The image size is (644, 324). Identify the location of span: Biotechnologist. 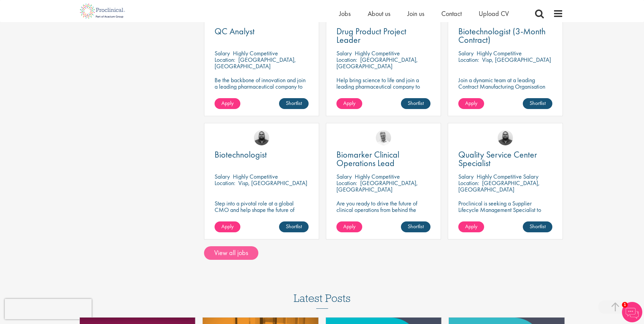
(241, 155).